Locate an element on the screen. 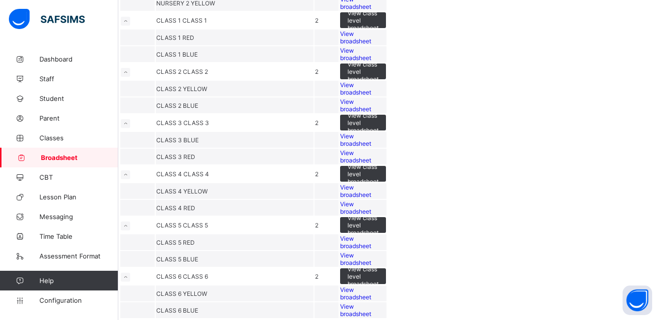 This screenshot has width=662, height=320. span: CLASS 6 YELLOW is located at coordinates (181, 294).